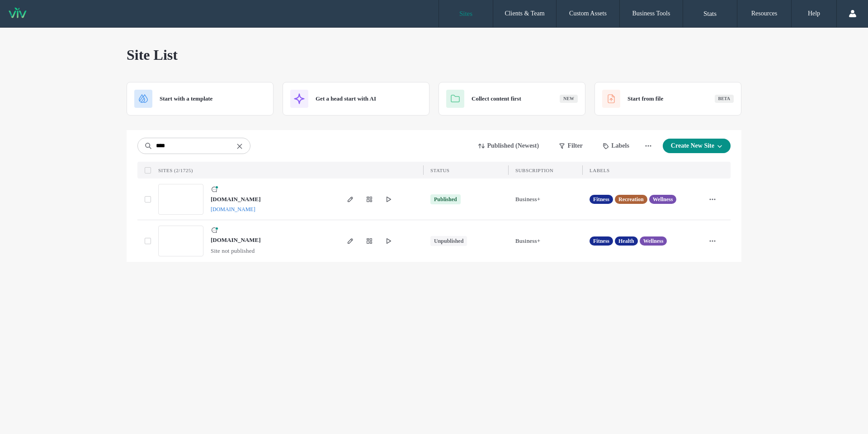  Describe the element at coordinates (152, 55) in the screenshot. I see `span: Site List` at that location.